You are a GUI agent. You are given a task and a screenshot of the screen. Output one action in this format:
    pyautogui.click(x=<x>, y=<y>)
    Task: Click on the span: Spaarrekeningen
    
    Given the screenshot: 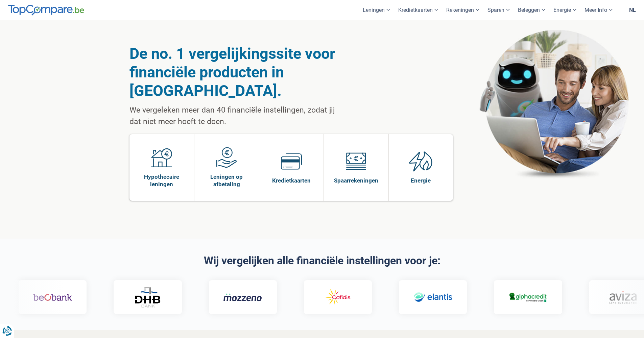 What is the action you would take?
    pyautogui.click(x=356, y=180)
    